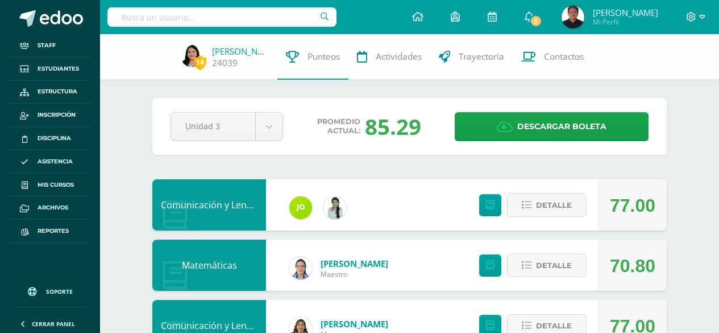  What do you see at coordinates (50, 185) in the screenshot?
I see `a: Mis cursos` at bounding box center [50, 185].